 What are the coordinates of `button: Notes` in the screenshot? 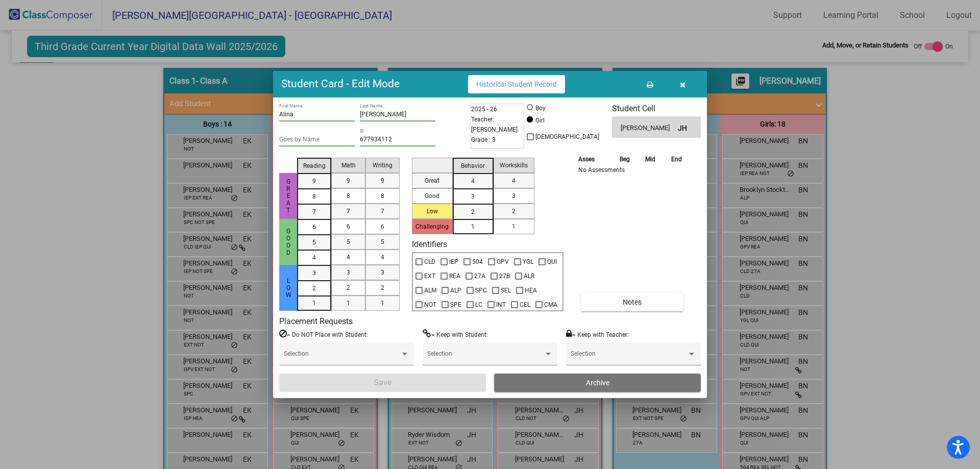 It's located at (632, 302).